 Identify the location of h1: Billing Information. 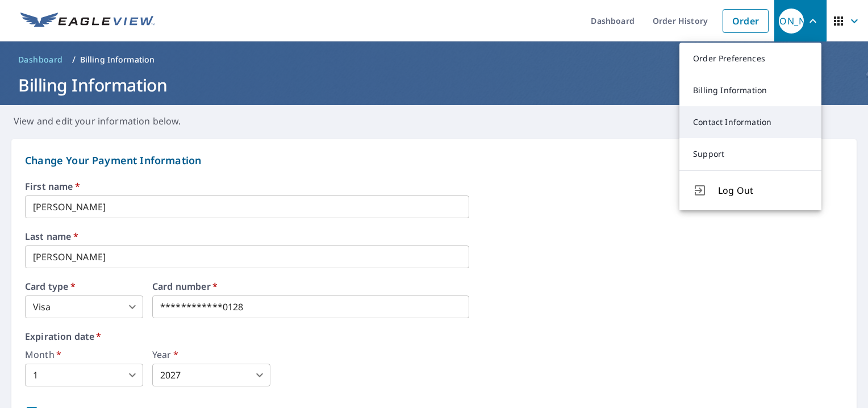
(434, 85).